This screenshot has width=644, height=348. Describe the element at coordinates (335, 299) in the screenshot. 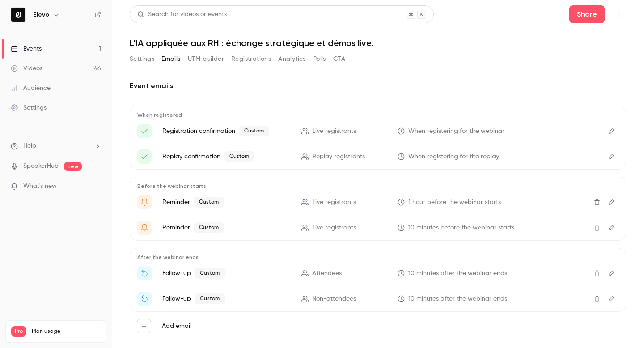

I see `span: Non-attendees` at that location.